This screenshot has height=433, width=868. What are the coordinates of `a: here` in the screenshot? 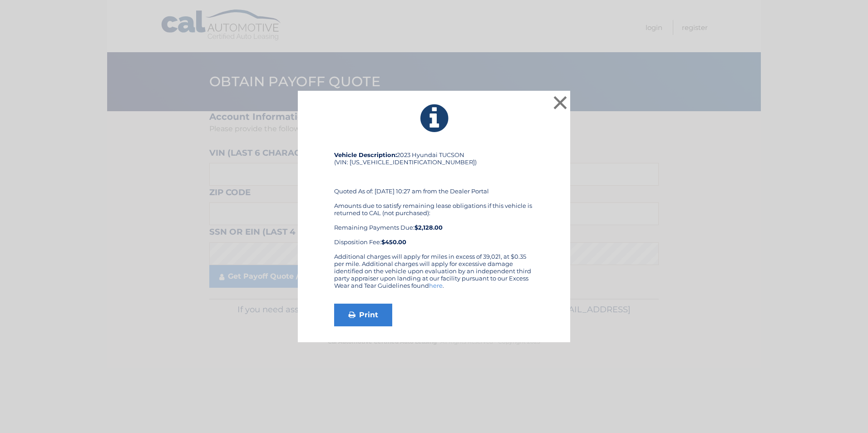 It's located at (436, 286).